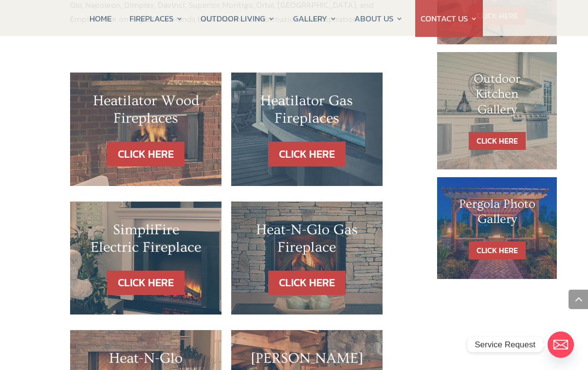 The height and width of the screenshot is (370, 588). What do you see at coordinates (146, 112) in the screenshot?
I see `h2: Heatilator Wood Fireplaces` at bounding box center [146, 112].